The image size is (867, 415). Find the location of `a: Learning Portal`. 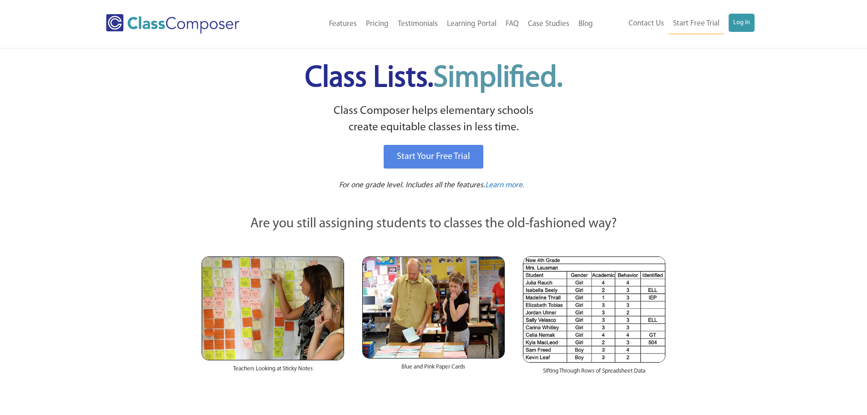

a: Learning Portal is located at coordinates (472, 24).